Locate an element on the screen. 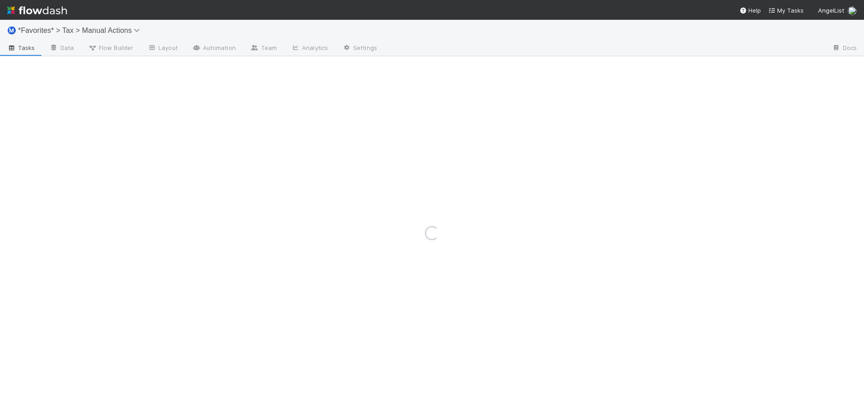 The width and height of the screenshot is (864, 410). a: Docs is located at coordinates (844, 49).